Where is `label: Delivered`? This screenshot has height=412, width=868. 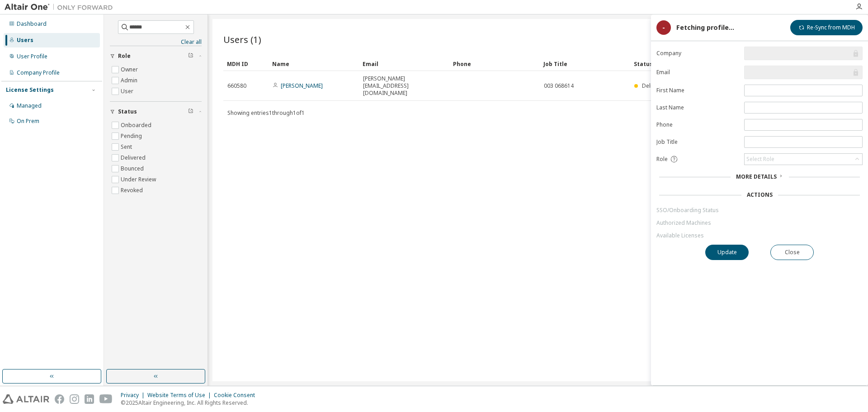 label: Delivered is located at coordinates (134, 158).